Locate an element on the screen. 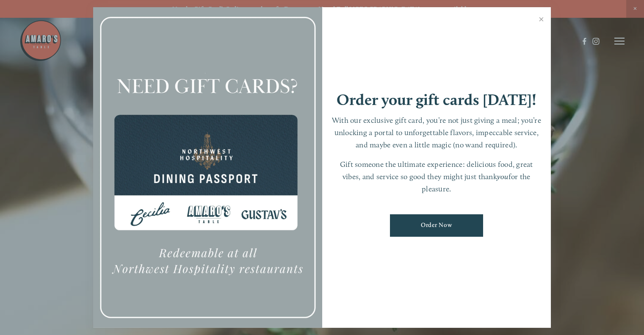 This screenshot has height=335, width=644. p: Gift someone the ultimate experience: delicious food, great vibes, and service so good they might... is located at coordinates (437, 177).